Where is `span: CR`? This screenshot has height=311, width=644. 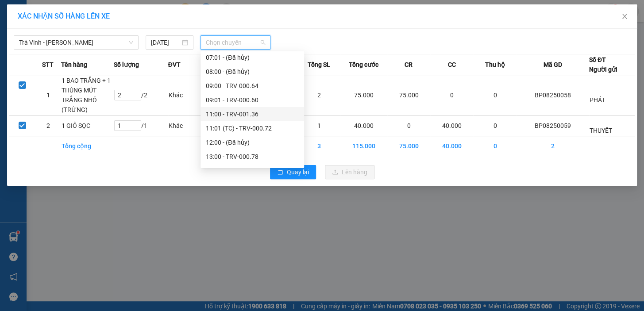 span: CR is located at coordinates (408, 65).